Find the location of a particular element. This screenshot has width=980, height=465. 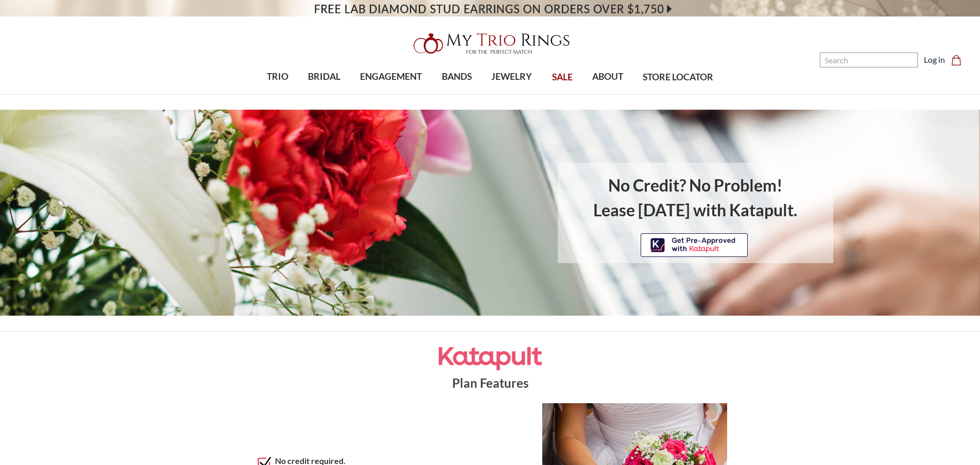

a: ENGAGEMENT is located at coordinates (391, 77).